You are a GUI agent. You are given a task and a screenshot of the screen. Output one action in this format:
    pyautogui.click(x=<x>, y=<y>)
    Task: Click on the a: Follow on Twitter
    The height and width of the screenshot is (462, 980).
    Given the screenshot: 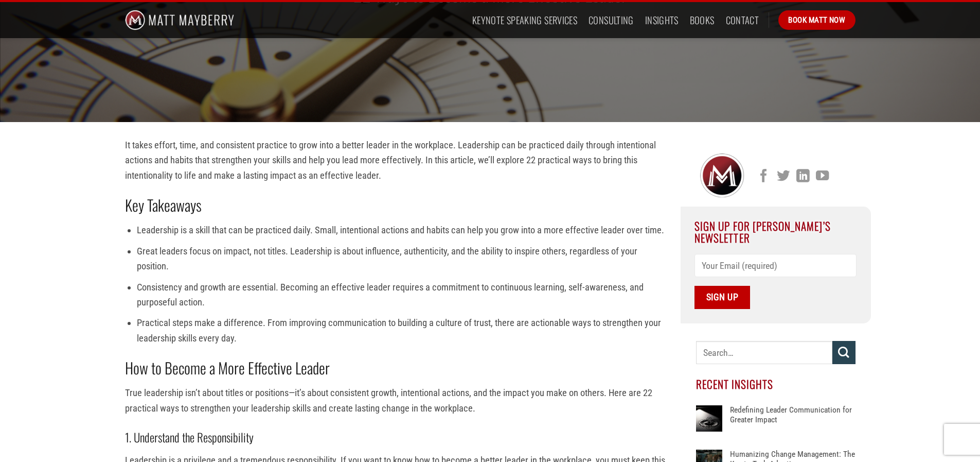 What is the action you would take?
    pyautogui.click(x=783, y=176)
    